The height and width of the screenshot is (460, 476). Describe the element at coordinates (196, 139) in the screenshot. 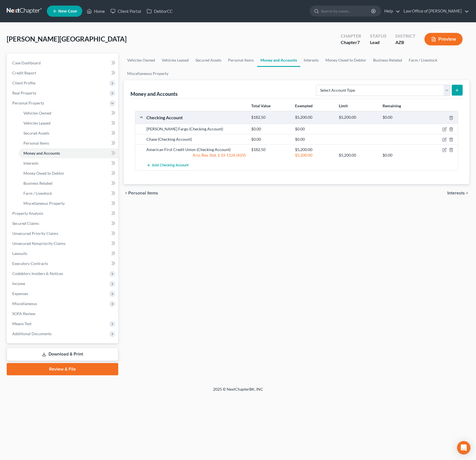

I see `div: Chase (Checking Account)` at that location.